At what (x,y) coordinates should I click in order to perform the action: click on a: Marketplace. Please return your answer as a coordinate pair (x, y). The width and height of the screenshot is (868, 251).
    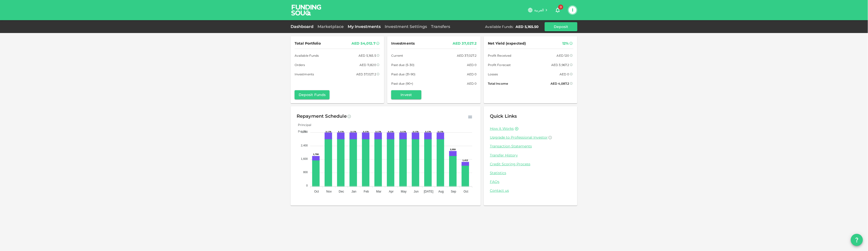
    Looking at the image, I should click on (331, 26).